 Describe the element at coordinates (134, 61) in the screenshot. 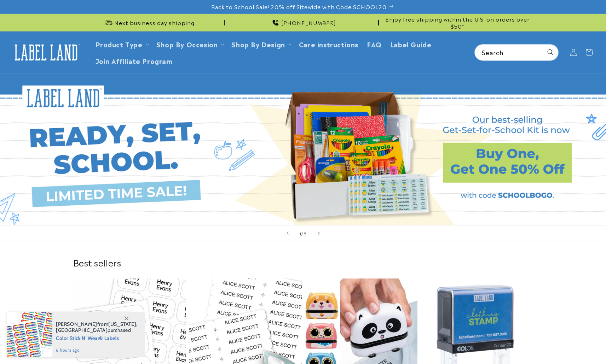

I see `span: Join Affiliate Program` at that location.